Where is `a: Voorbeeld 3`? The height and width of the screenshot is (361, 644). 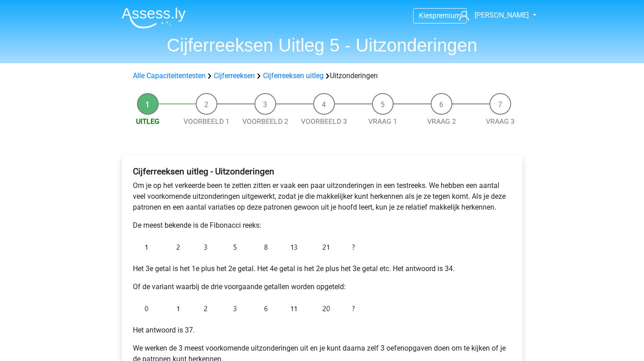
a: Voorbeeld 3 is located at coordinates (324, 121).